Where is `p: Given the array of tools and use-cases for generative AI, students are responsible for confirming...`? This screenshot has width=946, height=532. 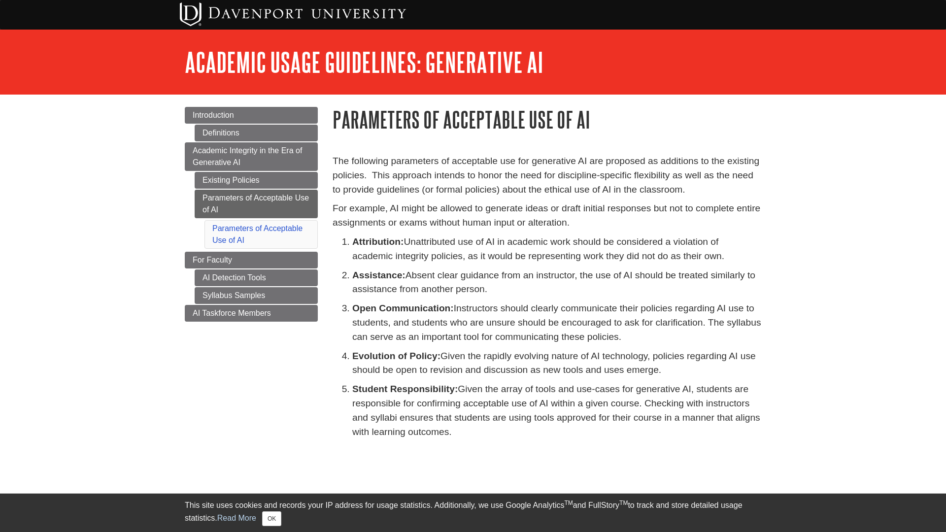
p: Given the array of tools and use-cases for generative AI, students are responsible for confirming... is located at coordinates (557, 410).